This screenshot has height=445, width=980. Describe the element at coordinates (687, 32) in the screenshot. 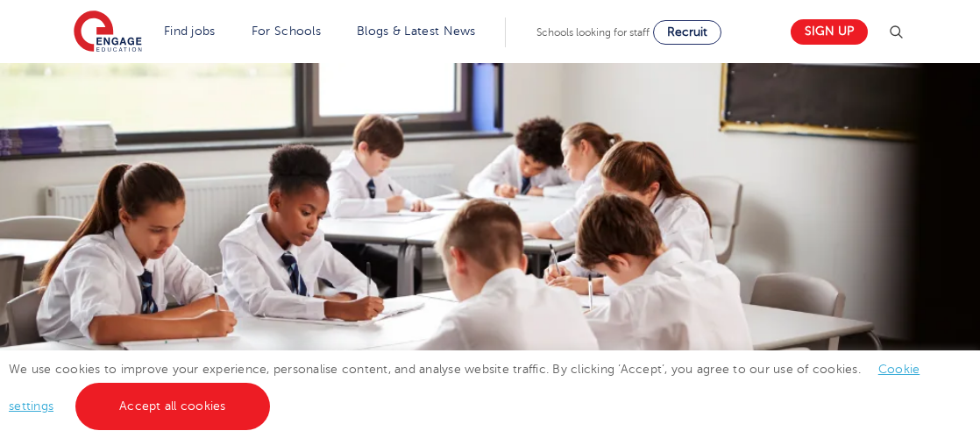

I see `span: Recruit` at that location.